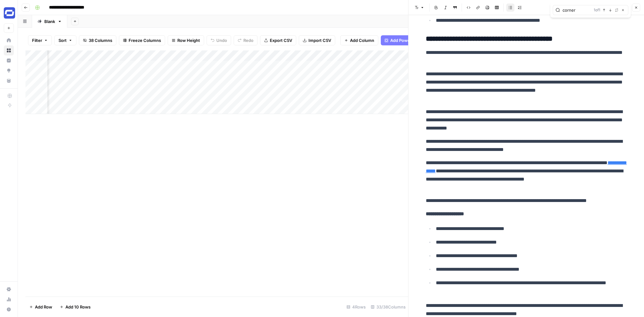 The height and width of the screenshot is (317, 644). What do you see at coordinates (388, 307) in the screenshot?
I see `div: 33/38 Columns` at bounding box center [388, 307].